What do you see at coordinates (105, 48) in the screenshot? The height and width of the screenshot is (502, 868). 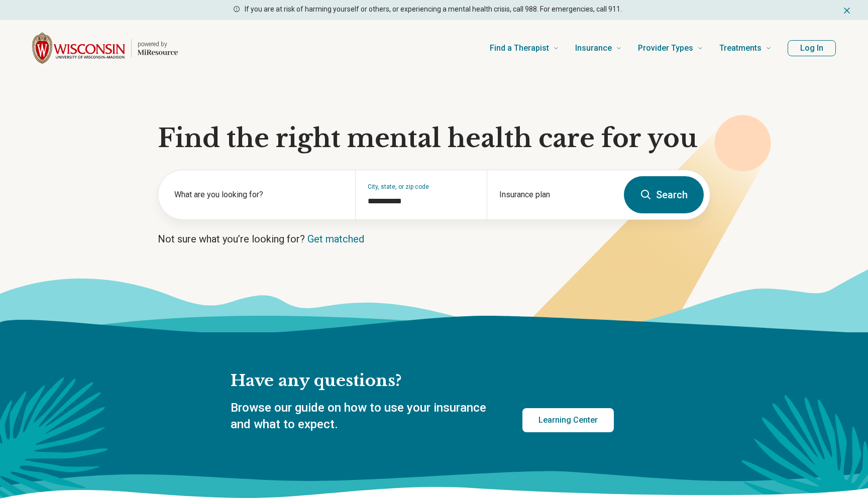 I see `a: Home page` at bounding box center [105, 48].